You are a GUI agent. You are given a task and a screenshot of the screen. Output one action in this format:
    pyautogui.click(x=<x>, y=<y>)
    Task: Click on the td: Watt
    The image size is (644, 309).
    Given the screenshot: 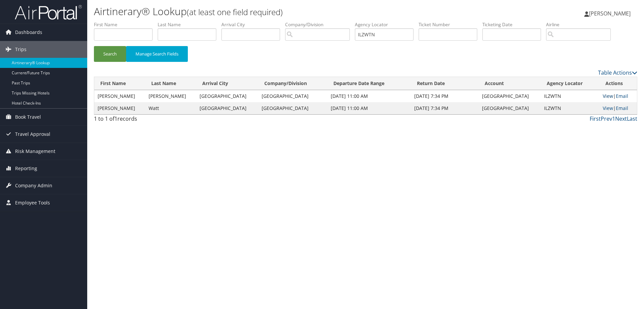 What is the action you would take?
    pyautogui.click(x=171, y=108)
    